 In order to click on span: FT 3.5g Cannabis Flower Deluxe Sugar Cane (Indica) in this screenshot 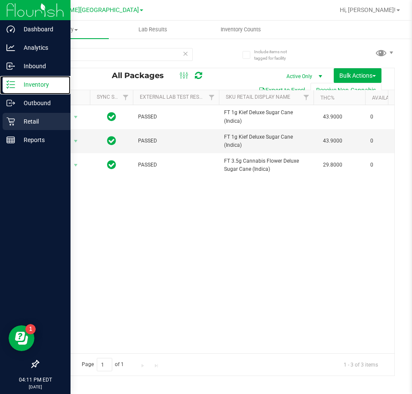, I will do `click(266, 165)`.